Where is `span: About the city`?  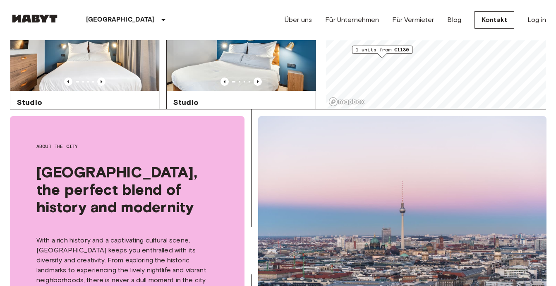
span: About the city is located at coordinates (127, 146).